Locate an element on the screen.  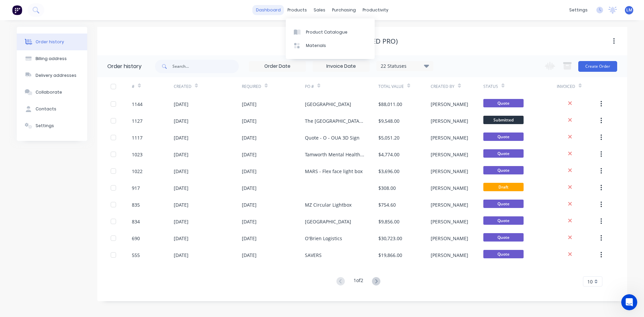
div: 22 Statuses is located at coordinates (405, 66).